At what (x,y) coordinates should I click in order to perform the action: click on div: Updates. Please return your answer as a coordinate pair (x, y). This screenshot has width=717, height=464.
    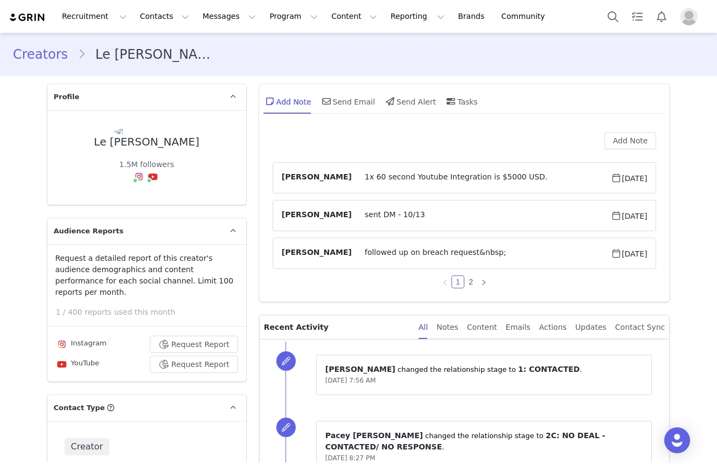
    Looking at the image, I should click on (591, 327).